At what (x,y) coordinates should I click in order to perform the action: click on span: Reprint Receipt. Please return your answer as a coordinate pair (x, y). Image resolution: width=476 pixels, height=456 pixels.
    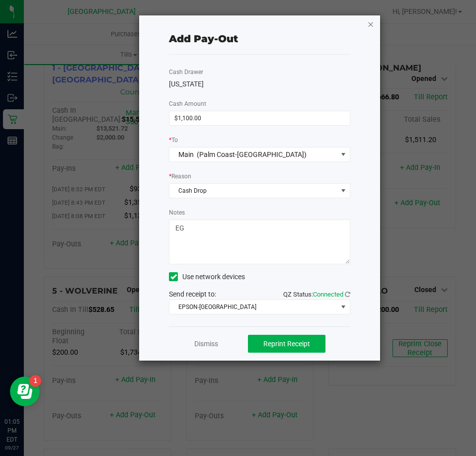
    Looking at the image, I should click on (286, 344).